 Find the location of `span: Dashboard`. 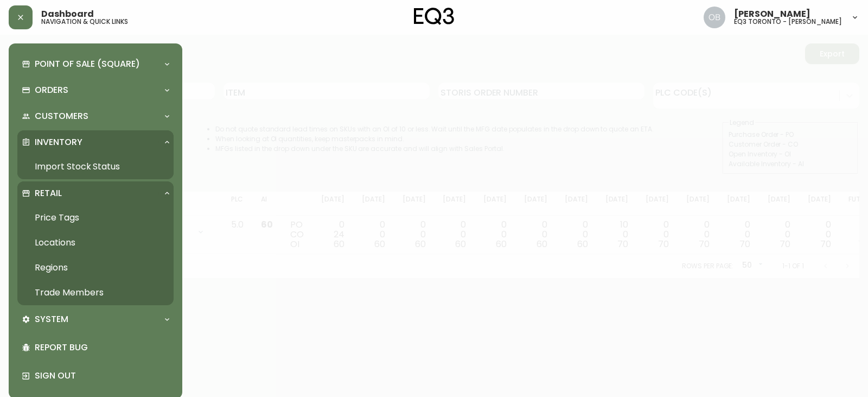

span: Dashboard is located at coordinates (67, 14).